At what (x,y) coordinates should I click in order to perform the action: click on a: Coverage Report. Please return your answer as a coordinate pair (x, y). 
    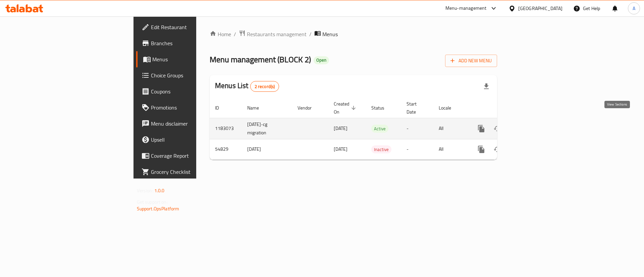
    Looking at the image, I should click on (189, 156).